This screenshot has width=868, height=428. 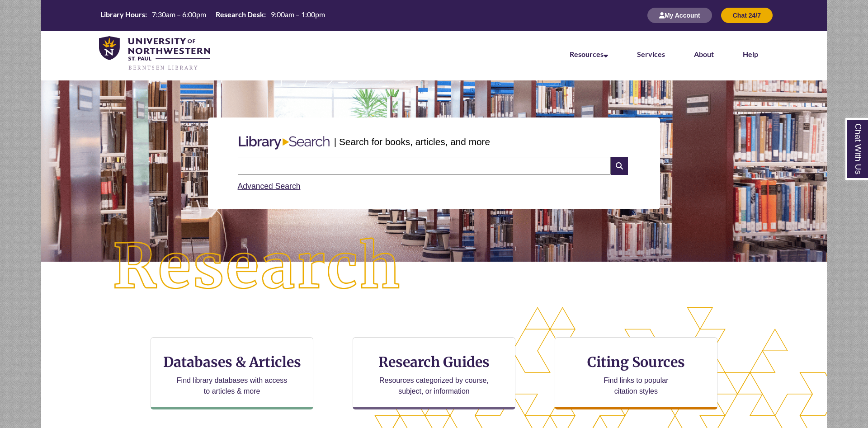 I want to click on a: Chat 24/7, so click(x=747, y=15).